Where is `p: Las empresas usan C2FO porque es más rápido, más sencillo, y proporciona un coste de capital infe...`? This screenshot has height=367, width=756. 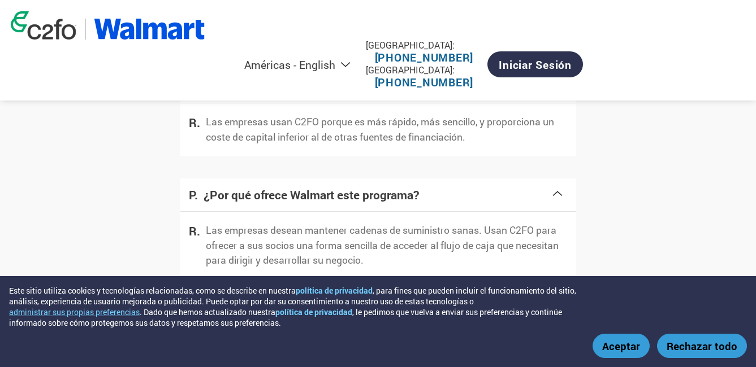
p: Las empresas usan C2FO porque es más rápido, más sencillo, y proporciona un coste de capital infe... is located at coordinates (387, 129).